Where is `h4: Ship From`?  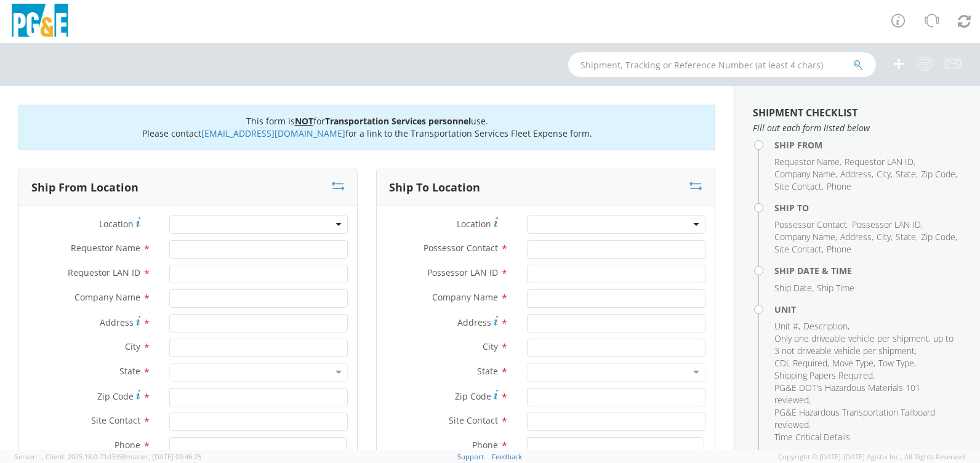 h4: Ship From is located at coordinates (867, 144).